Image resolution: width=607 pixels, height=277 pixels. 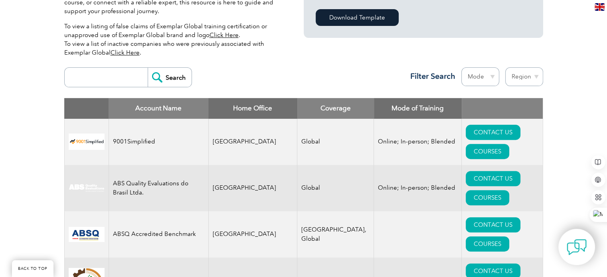 I want to click on input: Search, so click(x=170, y=77).